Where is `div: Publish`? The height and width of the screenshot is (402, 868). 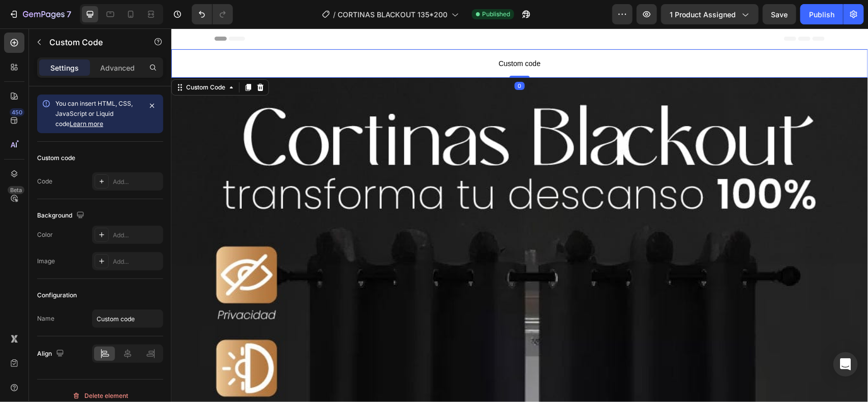
div: Publish is located at coordinates (822, 14).